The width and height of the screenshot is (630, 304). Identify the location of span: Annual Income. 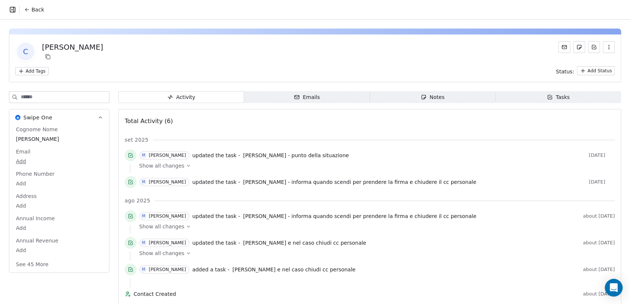
(35, 219).